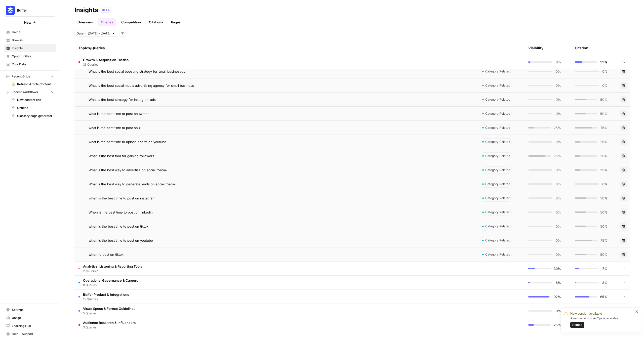 The height and width of the screenshot is (340, 644). I want to click on span: 92%, so click(557, 297).